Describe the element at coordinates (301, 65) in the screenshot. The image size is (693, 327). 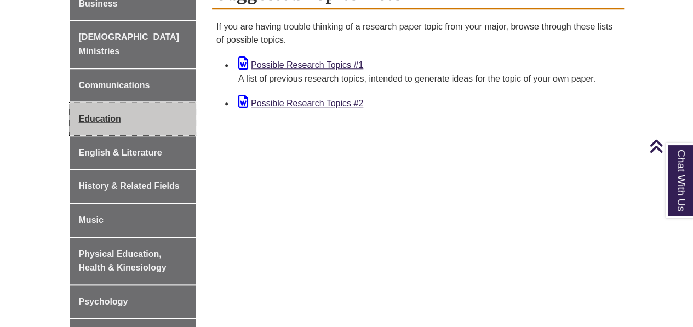
I see `a: Possible Research Topics #1` at that location.